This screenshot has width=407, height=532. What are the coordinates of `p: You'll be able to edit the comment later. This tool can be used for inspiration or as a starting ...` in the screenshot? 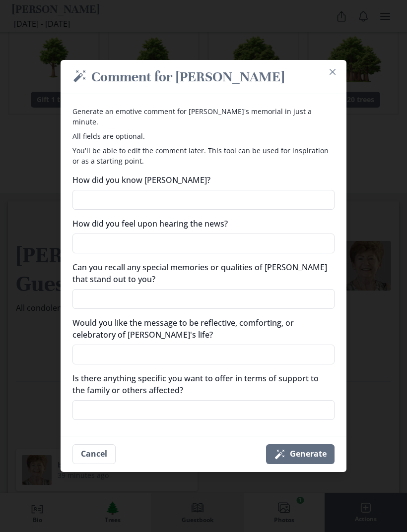 It's located at (204, 156).